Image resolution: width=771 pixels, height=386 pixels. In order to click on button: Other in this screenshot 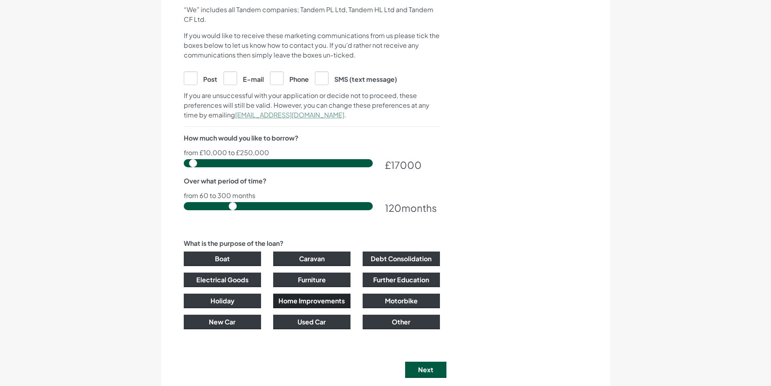, I will do `click(401, 322)`.